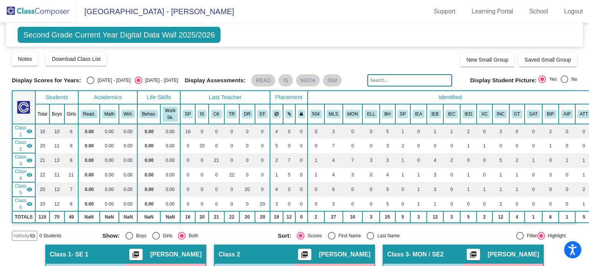 This screenshot has height=266, width=589. I want to click on span: Display Student Picture:, so click(503, 81).